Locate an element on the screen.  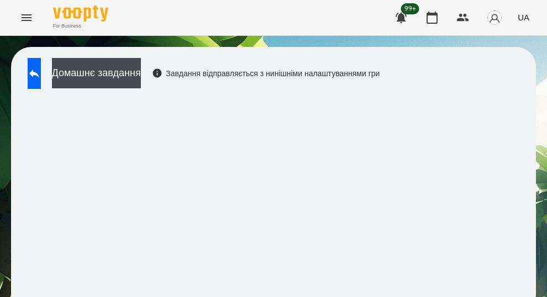
button: Домашнє завдання is located at coordinates (96, 73).